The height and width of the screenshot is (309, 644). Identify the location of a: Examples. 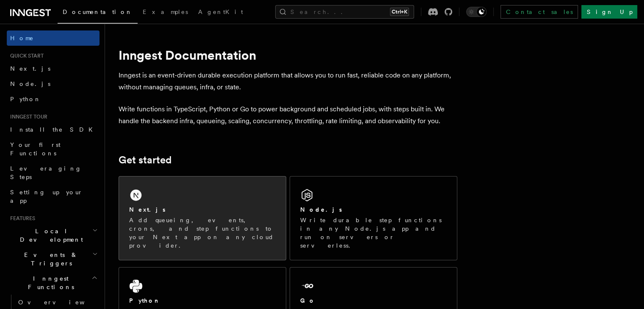
(165, 12).